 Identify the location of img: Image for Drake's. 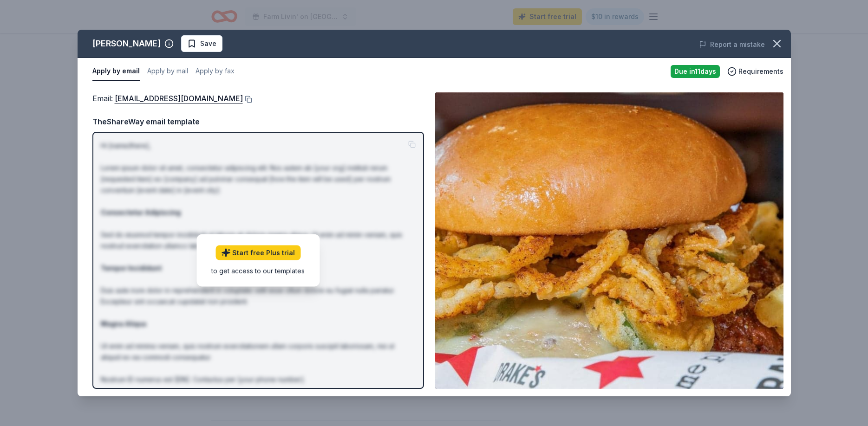
(609, 241).